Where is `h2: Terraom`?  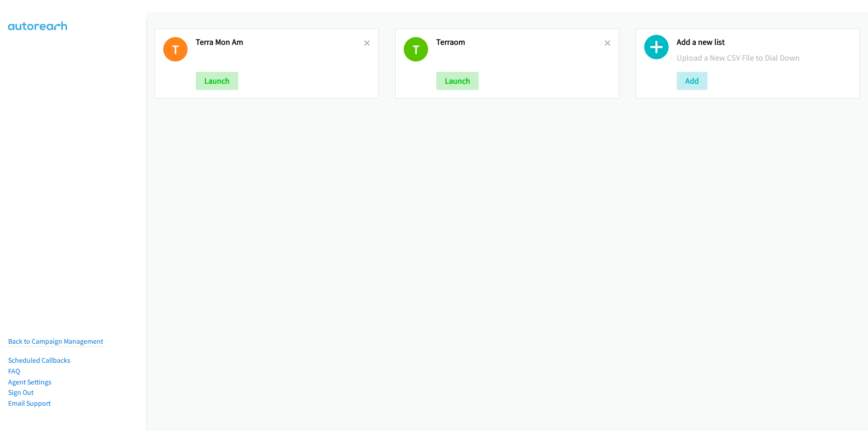 h2: Terraom is located at coordinates (521, 42).